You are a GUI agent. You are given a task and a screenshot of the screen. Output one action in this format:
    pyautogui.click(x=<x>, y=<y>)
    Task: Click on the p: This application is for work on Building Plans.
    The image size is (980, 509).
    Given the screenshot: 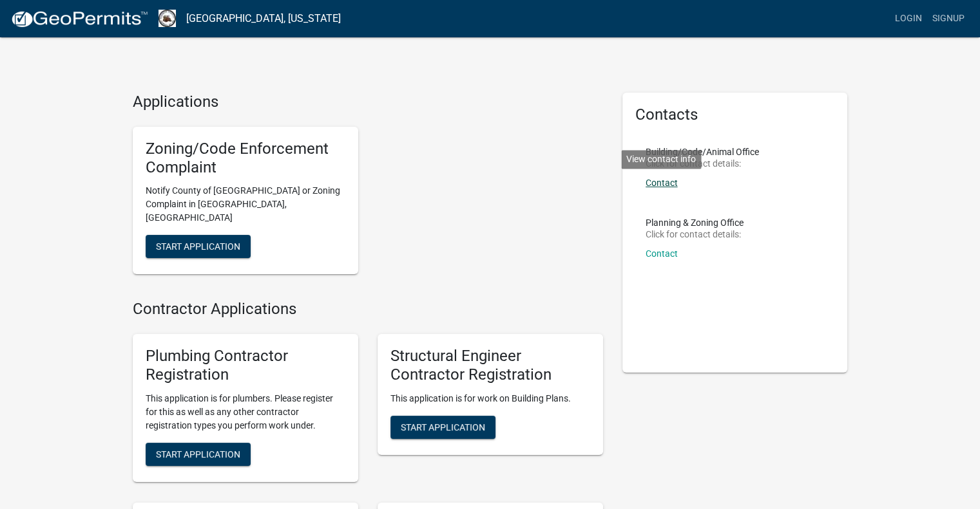 What is the action you would take?
    pyautogui.click(x=491, y=399)
    